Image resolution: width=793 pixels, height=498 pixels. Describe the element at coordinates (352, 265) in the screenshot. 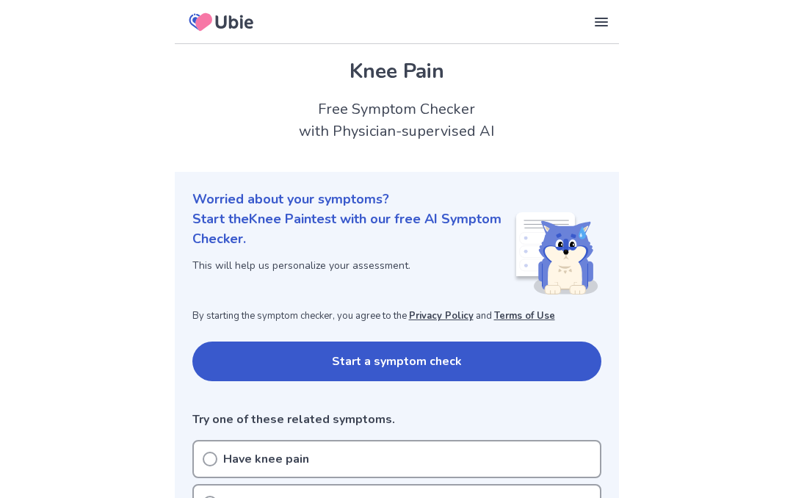

I see `p: This will help us personalize your assessment.` at that location.